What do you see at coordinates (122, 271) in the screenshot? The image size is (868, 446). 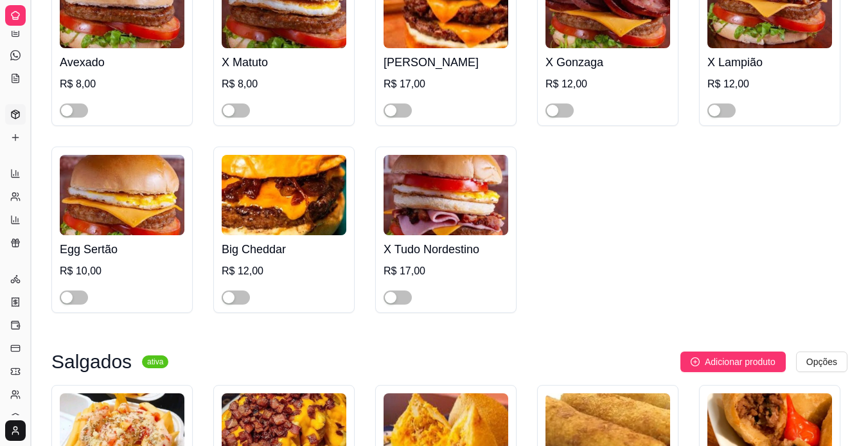 I see `div: R$ 10,00` at bounding box center [122, 271].